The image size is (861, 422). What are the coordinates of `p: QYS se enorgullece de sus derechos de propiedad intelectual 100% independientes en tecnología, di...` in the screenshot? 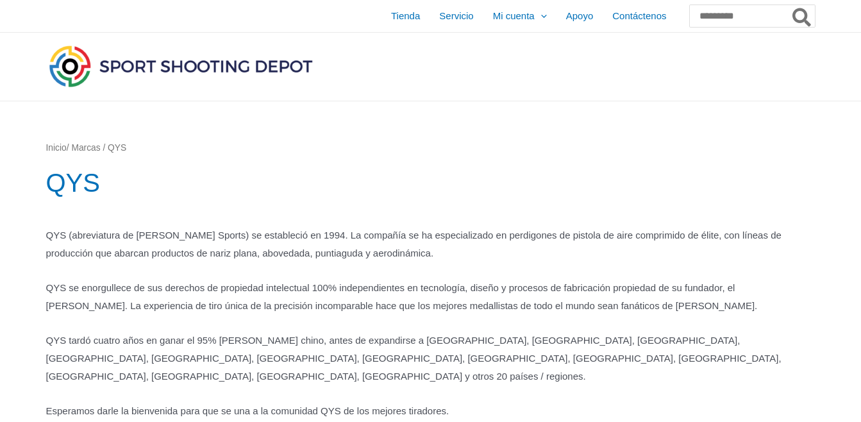 It's located at (431, 297).